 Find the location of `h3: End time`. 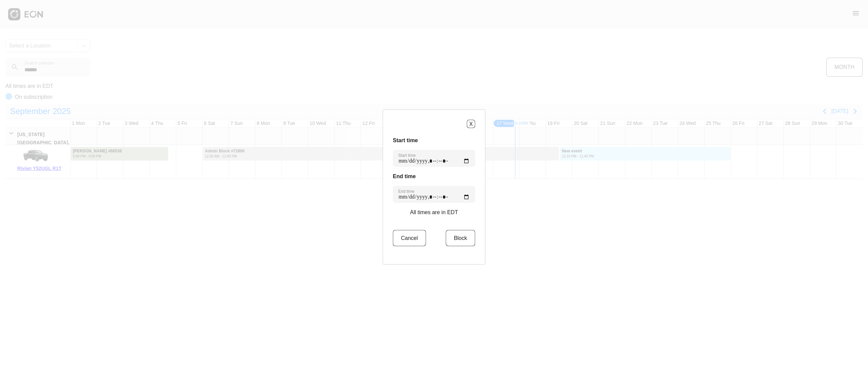

h3: End time is located at coordinates (434, 176).